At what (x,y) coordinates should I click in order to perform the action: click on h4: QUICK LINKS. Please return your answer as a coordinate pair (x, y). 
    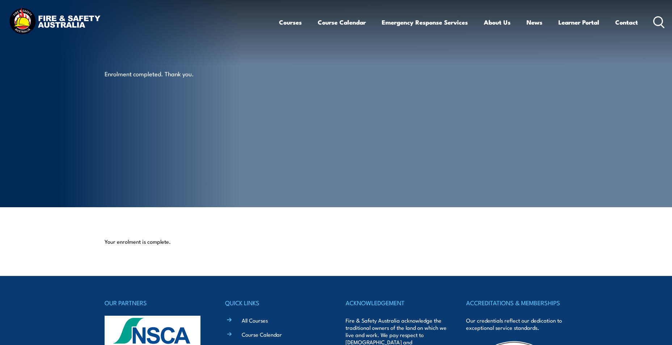
    Looking at the image, I should click on (276, 303).